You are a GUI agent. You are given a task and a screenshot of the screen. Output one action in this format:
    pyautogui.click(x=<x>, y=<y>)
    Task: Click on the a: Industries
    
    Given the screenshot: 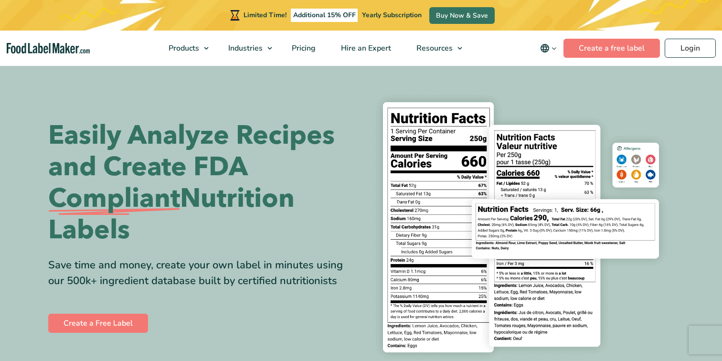 What is the action you would take?
    pyautogui.click(x=246, y=48)
    